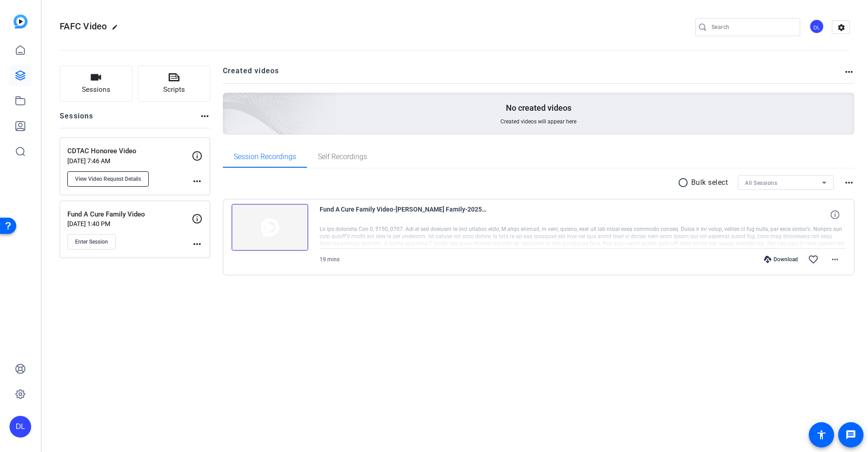 Image resolution: width=868 pixels, height=452 pixels. What do you see at coordinates (813, 260) in the screenshot?
I see `mat-icon: favorite_border` at bounding box center [813, 260].